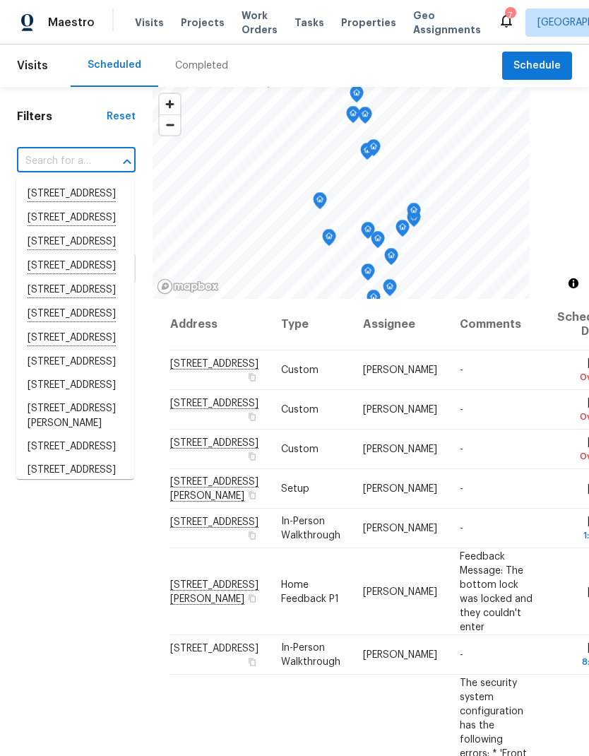  Describe the element at coordinates (203, 23) in the screenshot. I see `span: Projects` at that location.